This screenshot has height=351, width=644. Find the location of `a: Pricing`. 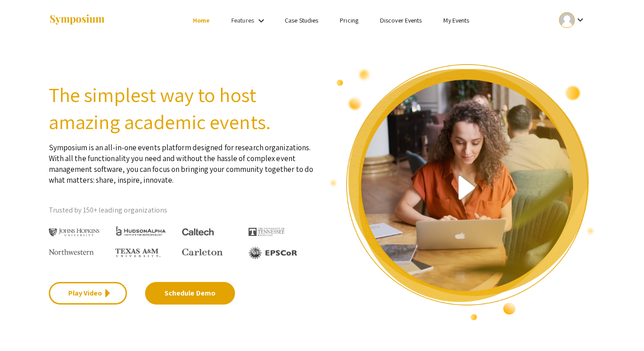

a: Pricing is located at coordinates (348, 20).